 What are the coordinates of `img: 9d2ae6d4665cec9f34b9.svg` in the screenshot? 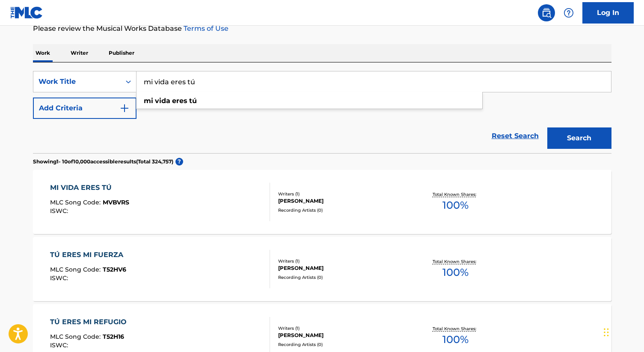 It's located at (124, 108).